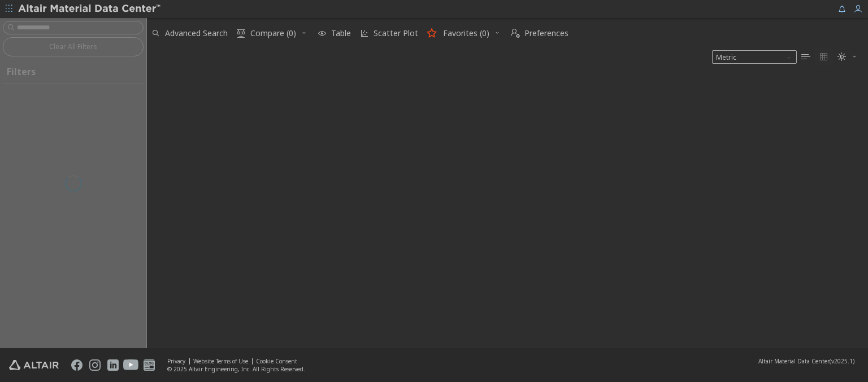 This screenshot has height=382, width=868. What do you see at coordinates (396, 33) in the screenshot?
I see `span: Scatter Plot` at bounding box center [396, 33].